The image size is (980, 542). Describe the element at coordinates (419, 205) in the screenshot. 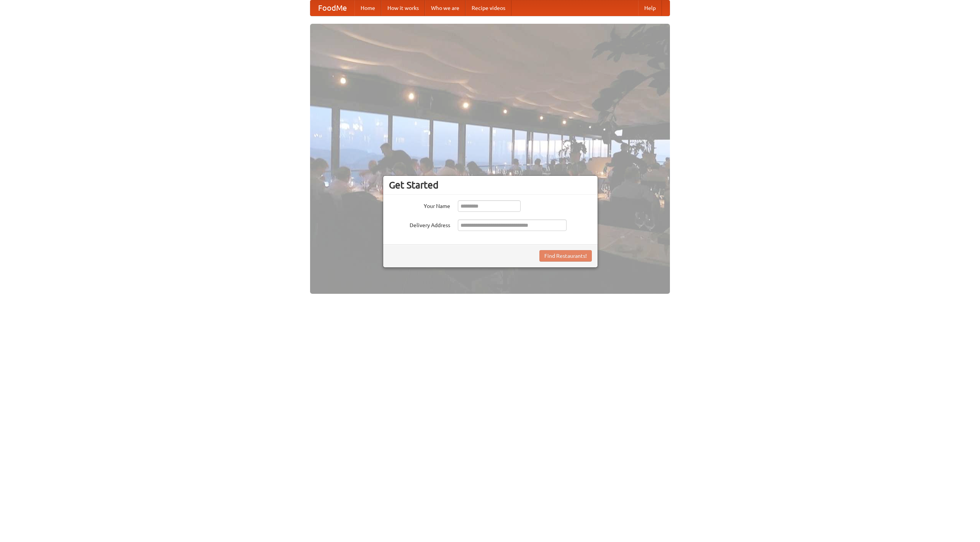

I see `label: Your Name` at that location.